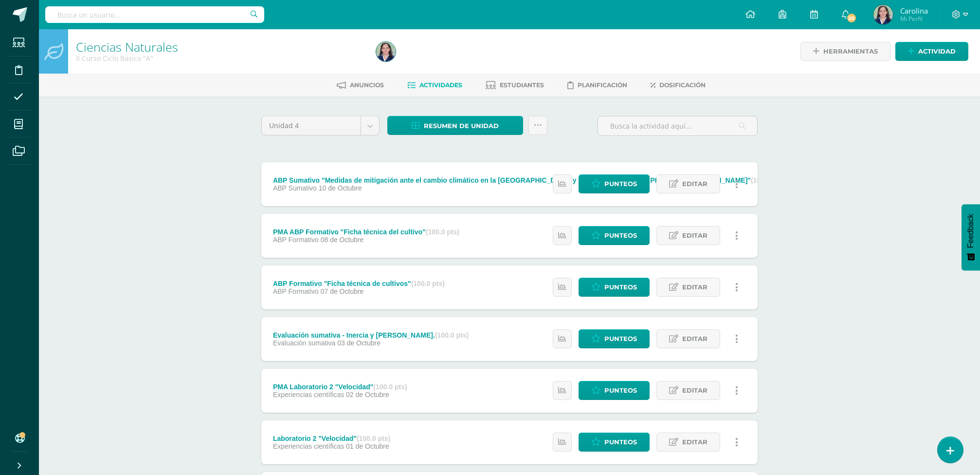 The image size is (980, 475). What do you see at coordinates (932, 51) in the screenshot?
I see `a: Actividad` at bounding box center [932, 51].